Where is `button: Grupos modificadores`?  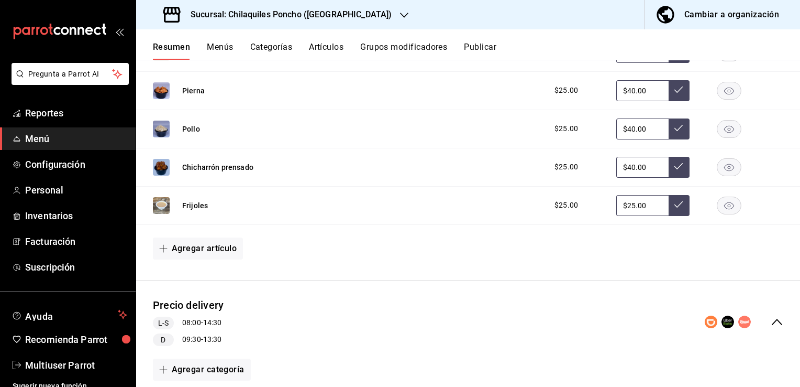
button: Grupos modificadores is located at coordinates (404, 51).